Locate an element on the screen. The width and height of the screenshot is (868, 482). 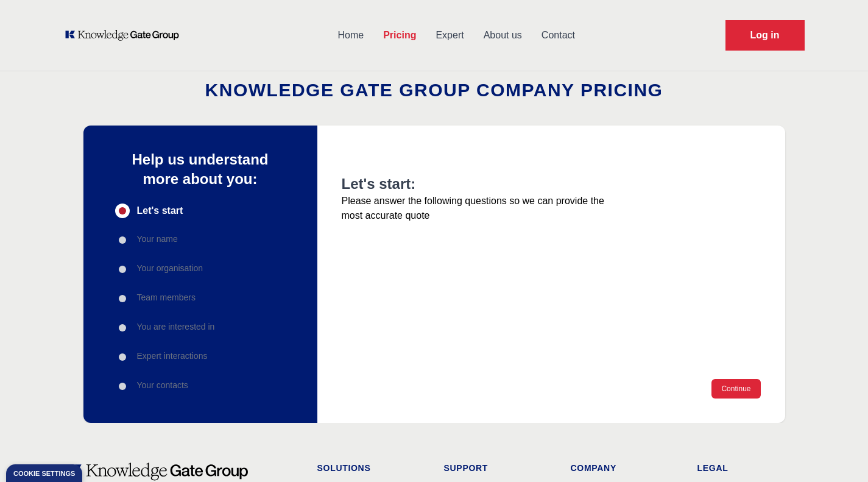
h2: Let's start: is located at coordinates (478, 184).